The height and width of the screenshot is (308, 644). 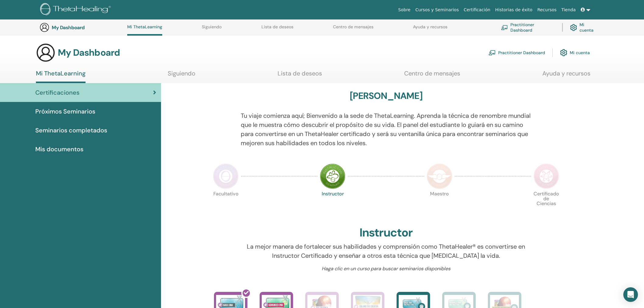 What do you see at coordinates (332, 204) in the screenshot?
I see `p: Instructor` at bounding box center [332, 204].